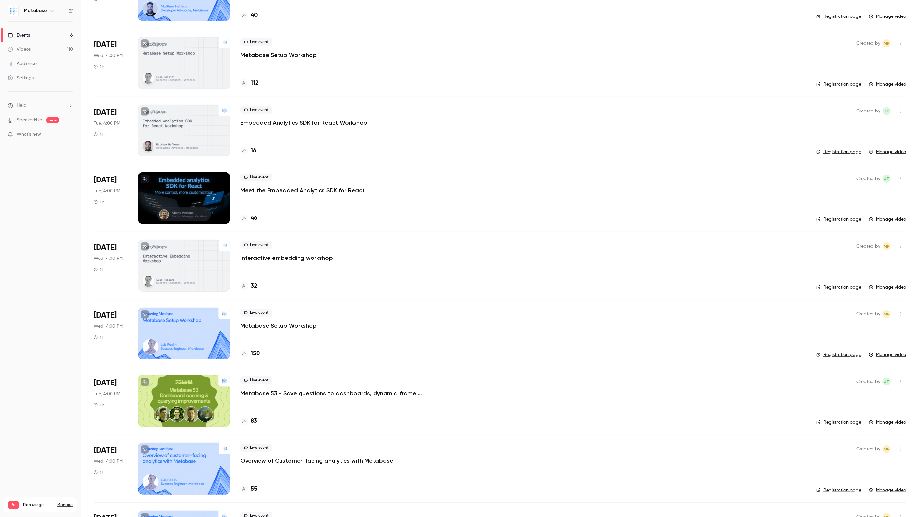 This screenshot has width=919, height=517. Describe the element at coordinates (254, 15) in the screenshot. I see `h4: 40` at that location.